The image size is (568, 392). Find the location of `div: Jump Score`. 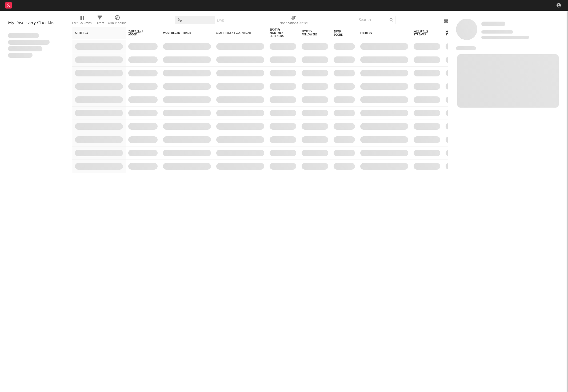

div: Jump Score is located at coordinates (340, 33).